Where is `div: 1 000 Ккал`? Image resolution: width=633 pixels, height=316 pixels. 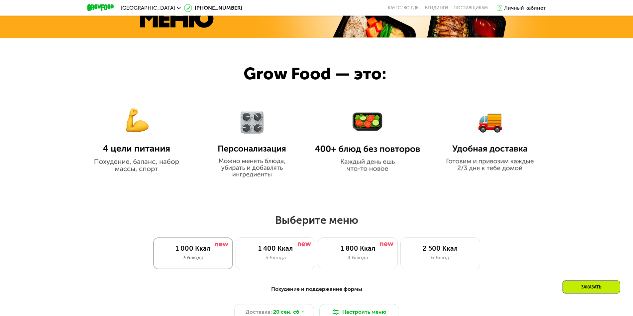
div: 1 000 Ккал is located at coordinates (193, 249).